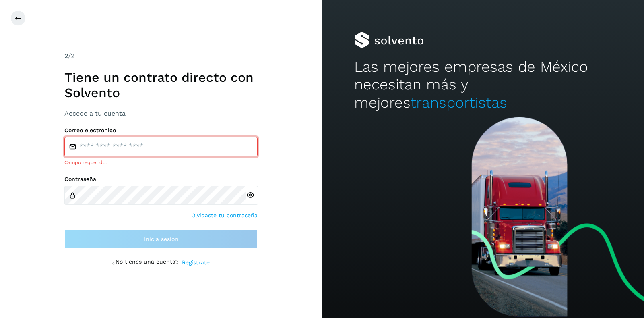 The height and width of the screenshot is (318, 644). Describe the element at coordinates (161, 85) in the screenshot. I see `h1: Tiene un contrato directo con Solvento` at that location.